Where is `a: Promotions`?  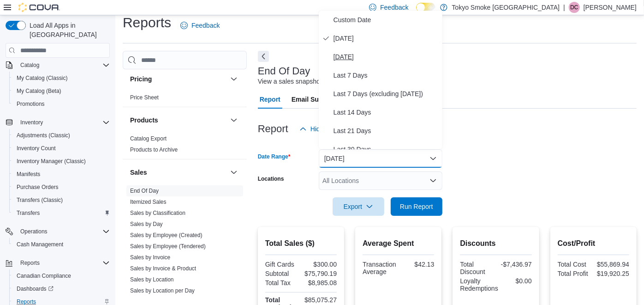
a: Promotions is located at coordinates (30, 104).